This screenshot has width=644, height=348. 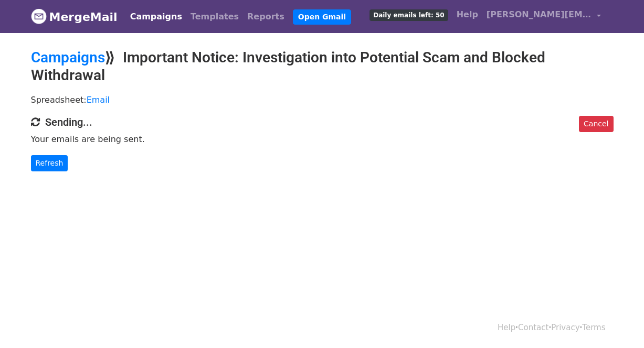 What do you see at coordinates (74, 17) in the screenshot?
I see `a: MergeMail` at bounding box center [74, 17].